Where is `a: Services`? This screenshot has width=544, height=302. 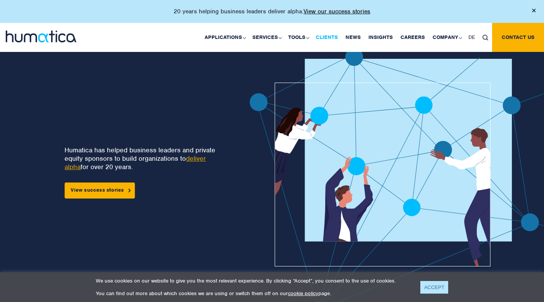
a: Services is located at coordinates (266, 37).